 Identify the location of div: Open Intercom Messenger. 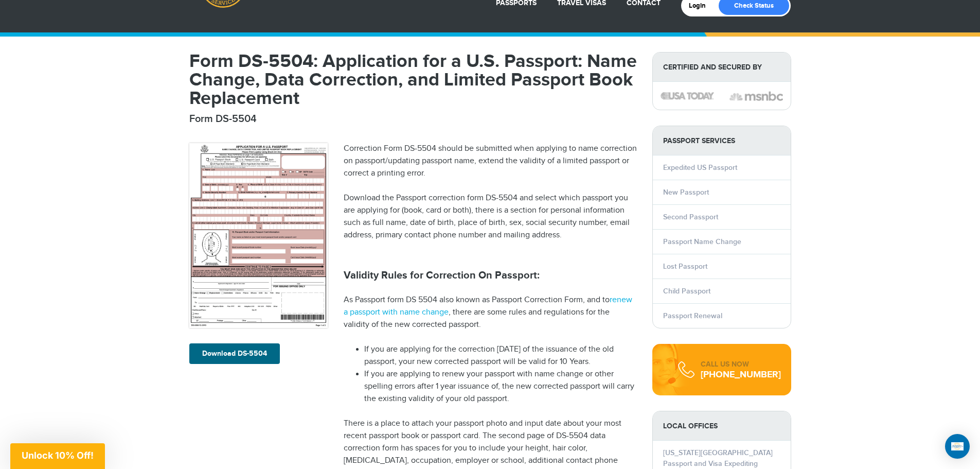
(958, 447).